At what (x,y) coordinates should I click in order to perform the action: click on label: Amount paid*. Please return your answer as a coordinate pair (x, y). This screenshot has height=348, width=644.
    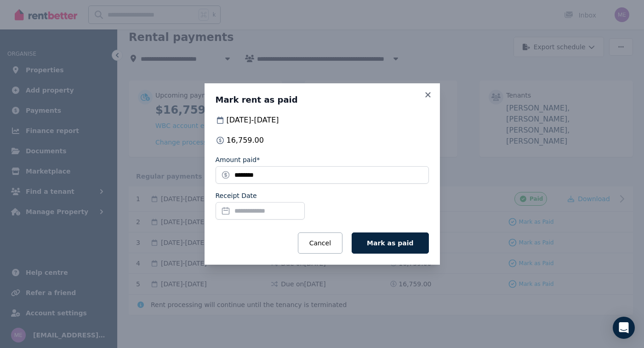
    Looking at the image, I should click on (238, 160).